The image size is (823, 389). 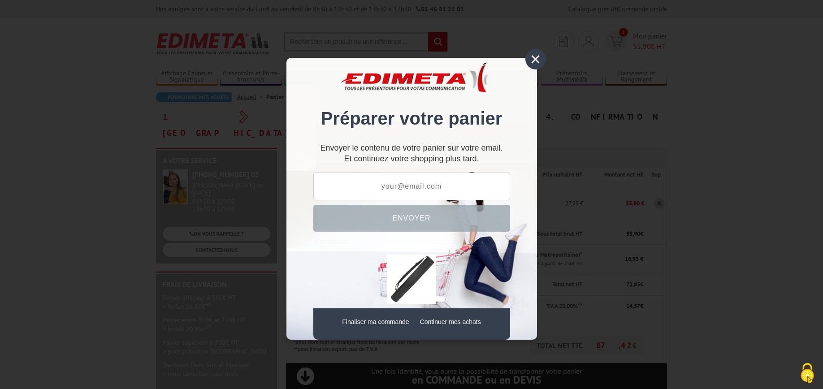 I want to click on button: Envoyer, so click(x=412, y=218).